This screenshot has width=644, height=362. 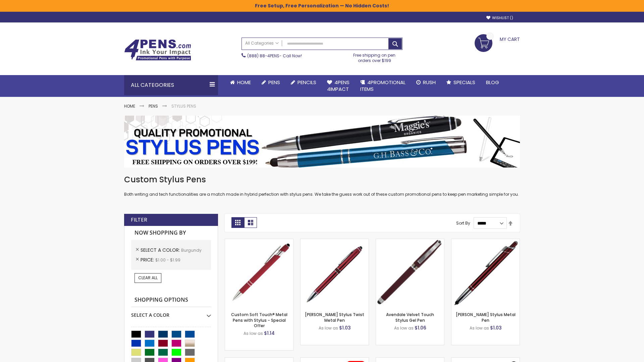 What do you see at coordinates (259, 272) in the screenshot?
I see `img: Custom Soft Touch® Metal Pens with Stylus-Burgundy` at bounding box center [259, 272].